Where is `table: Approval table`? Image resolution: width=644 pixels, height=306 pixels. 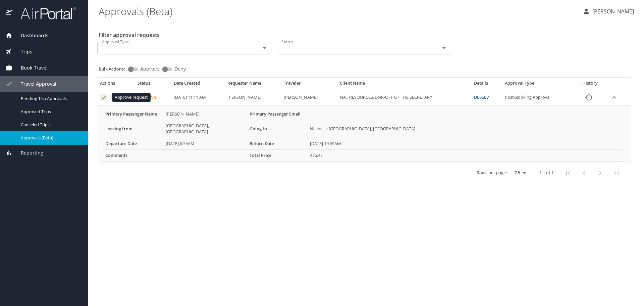
table: Approval table is located at coordinates (364, 131).